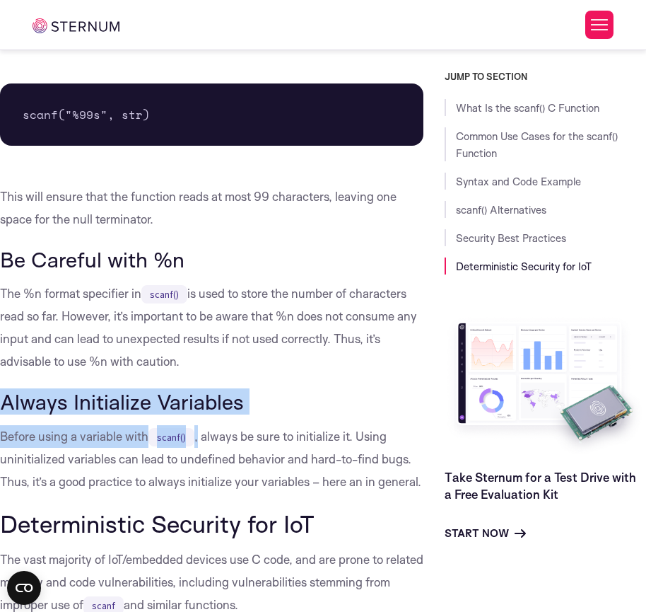  I want to click on button: Open CMP widget, so click(24, 588).